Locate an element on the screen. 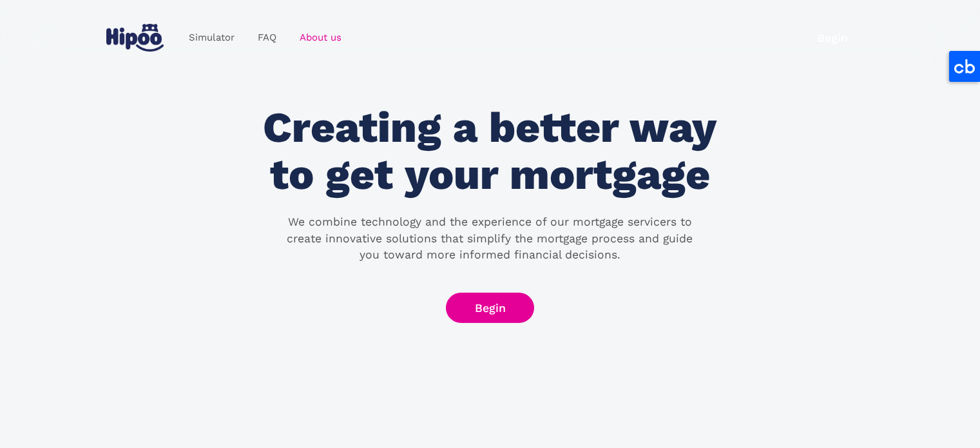  font: We combine technology and the experience of our mortgage servicers to create innovative solutions... is located at coordinates (490, 238).